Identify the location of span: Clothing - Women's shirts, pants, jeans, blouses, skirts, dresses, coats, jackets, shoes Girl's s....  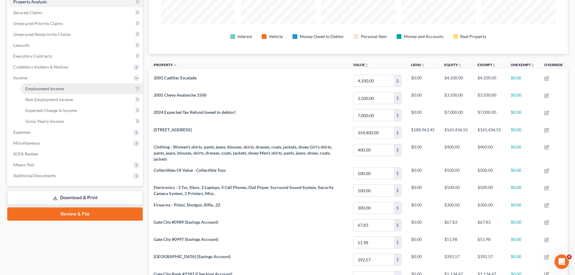
(243, 153).